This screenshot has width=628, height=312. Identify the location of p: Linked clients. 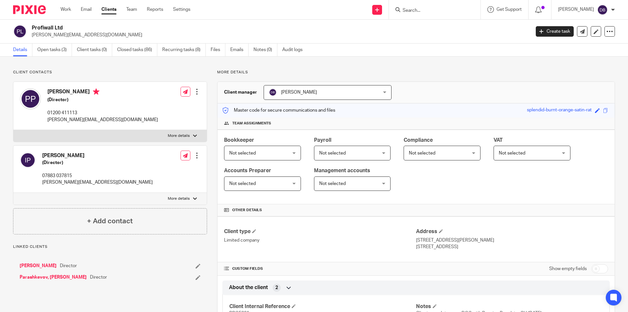
(110, 247).